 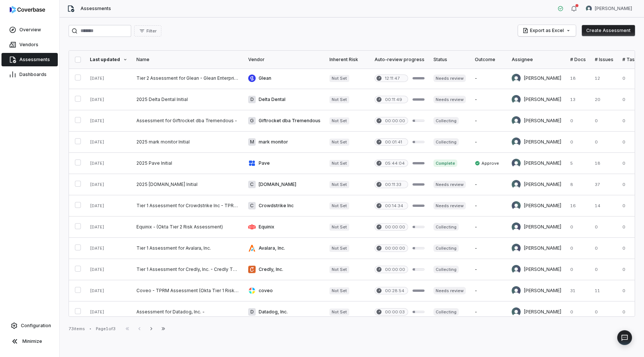 I want to click on a: Assessments, so click(x=29, y=60).